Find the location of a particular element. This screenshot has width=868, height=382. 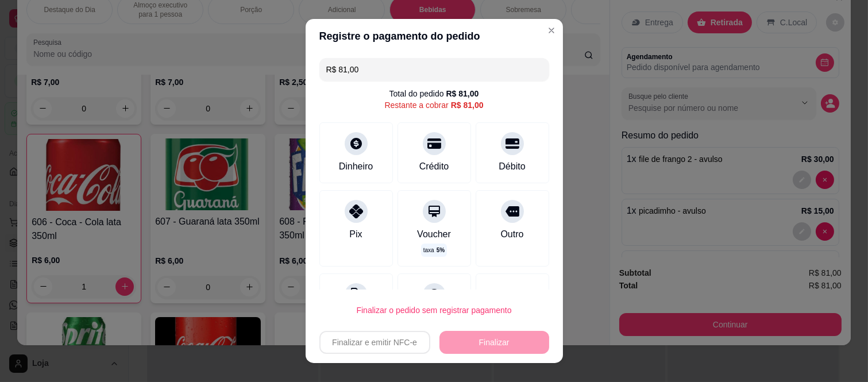

button: Close is located at coordinates (551, 30).